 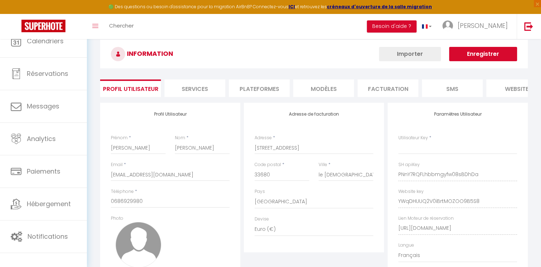 What do you see at coordinates (426, 218) in the screenshot?
I see `label: Lien Moteur de réservation` at bounding box center [426, 218].